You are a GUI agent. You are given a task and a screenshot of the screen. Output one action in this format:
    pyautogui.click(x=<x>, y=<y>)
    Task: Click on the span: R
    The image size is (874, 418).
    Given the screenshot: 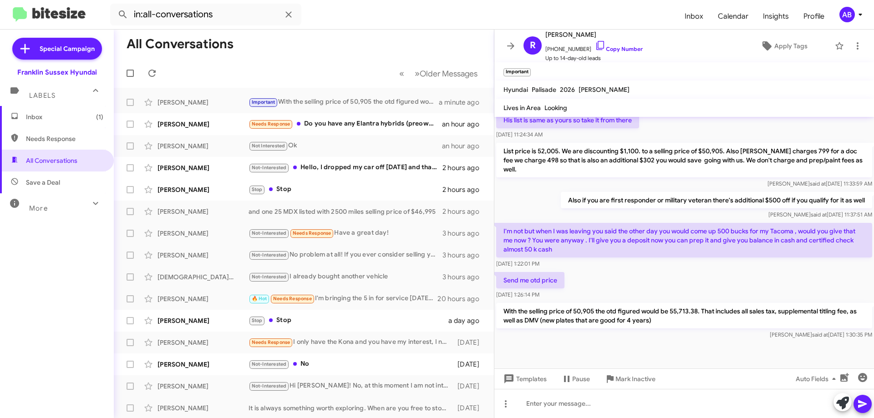 What is the action you would take?
    pyautogui.click(x=533, y=46)
    